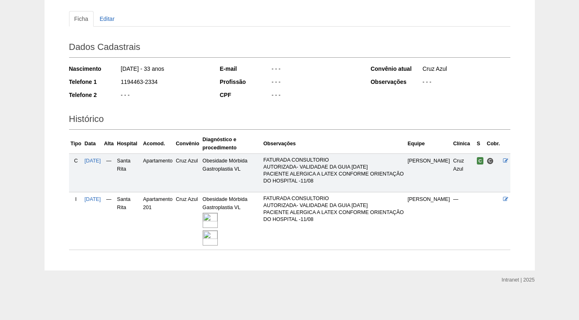 The height and width of the screenshot is (320, 579). I want to click on th: Hospital, so click(128, 143).